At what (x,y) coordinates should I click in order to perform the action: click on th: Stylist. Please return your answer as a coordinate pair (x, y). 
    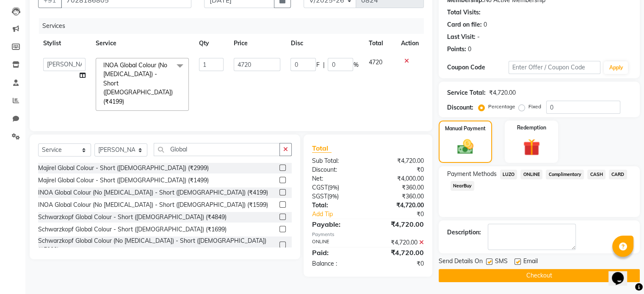
    Looking at the image, I should click on (64, 43).